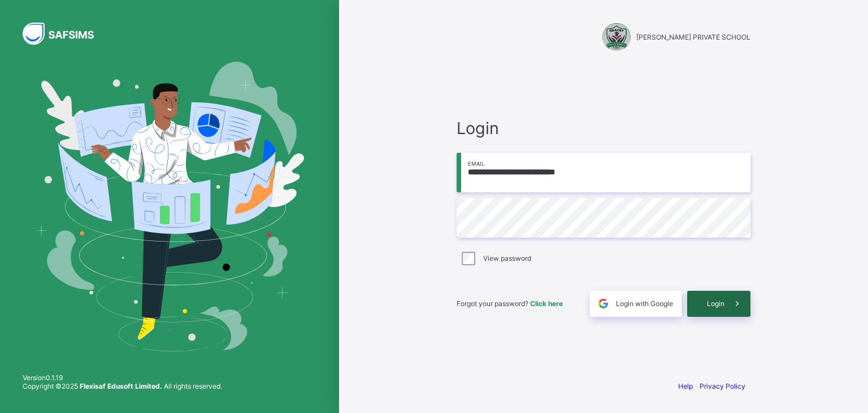 This screenshot has width=868, height=413. I want to click on span: Copyright © 2025 All rights reserved., so click(122, 386).